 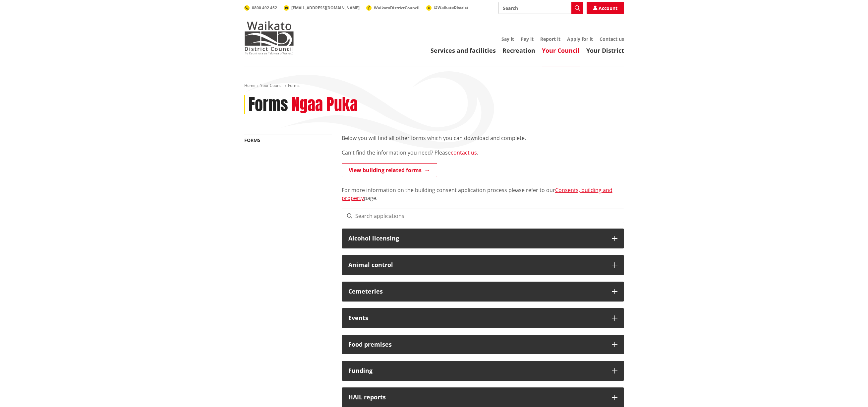 I want to click on nav: breadcrumb, so click(x=434, y=85).